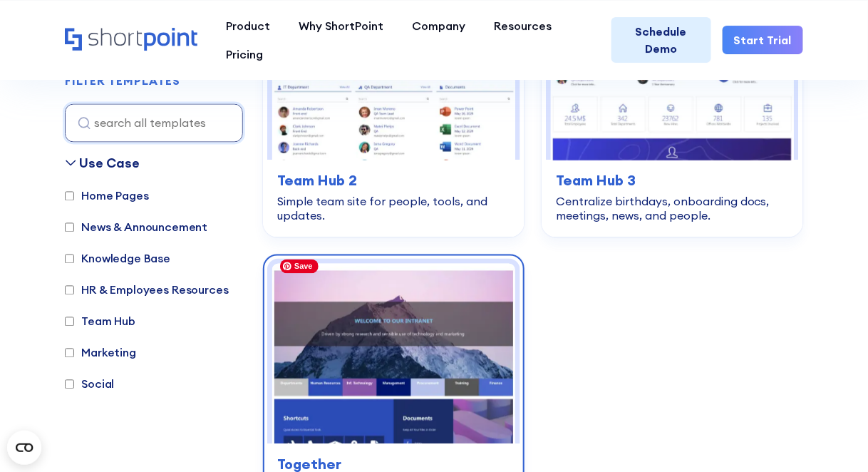 The image size is (868, 472). What do you see at coordinates (25, 447) in the screenshot?
I see `button: Open CMP widget` at bounding box center [25, 447].